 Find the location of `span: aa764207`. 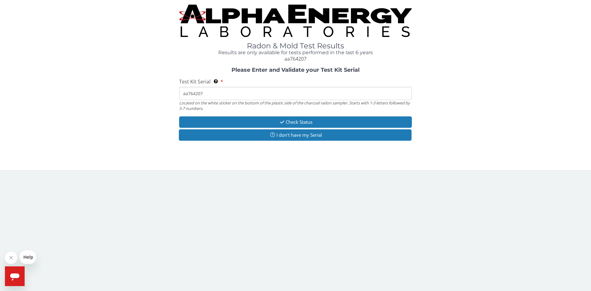

span: aa764207 is located at coordinates (296, 59).